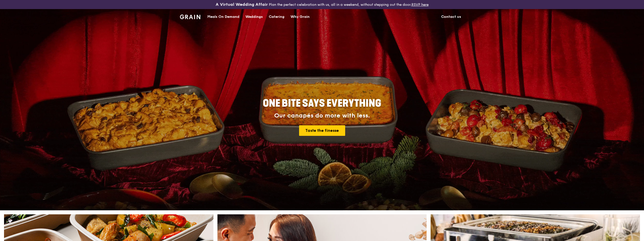  Describe the element at coordinates (322, 103) in the screenshot. I see `span: ONE BITE SAYS EVERYTHING` at that location.